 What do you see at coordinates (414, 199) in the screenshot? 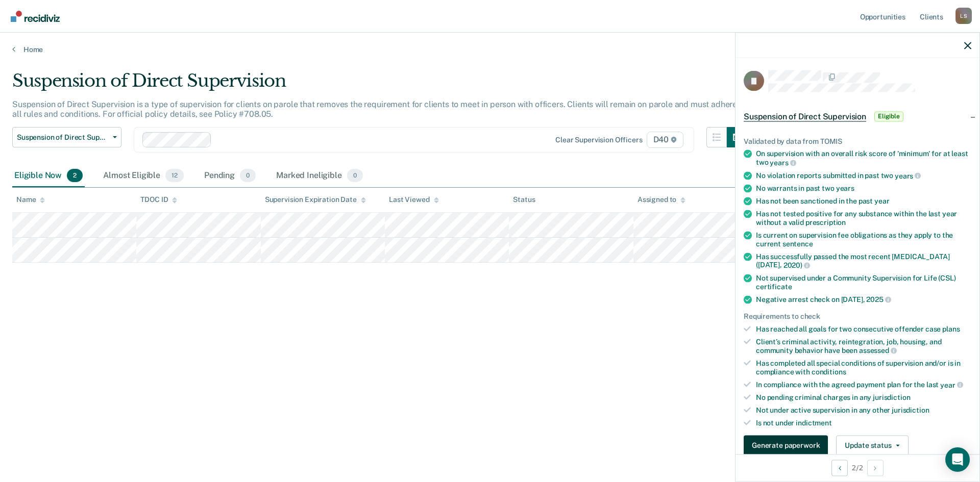
I see `div: Last Viewed` at bounding box center [414, 199].